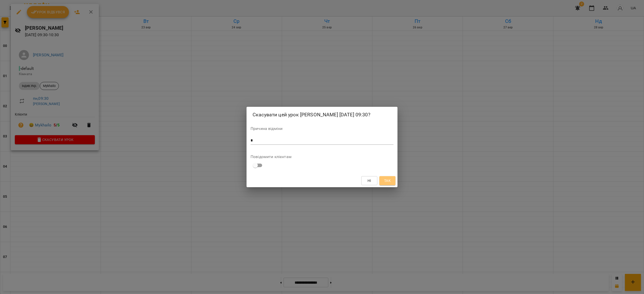 This screenshot has height=294, width=644. I want to click on span: Так, so click(387, 181).